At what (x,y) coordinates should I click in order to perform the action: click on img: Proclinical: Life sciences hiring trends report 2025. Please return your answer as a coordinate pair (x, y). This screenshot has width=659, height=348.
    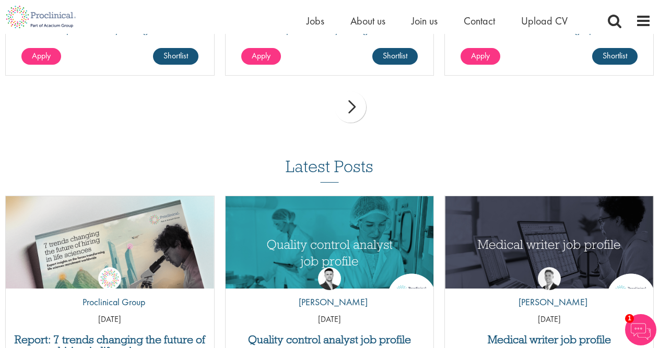
    Looking at the image, I should click on (110, 255).